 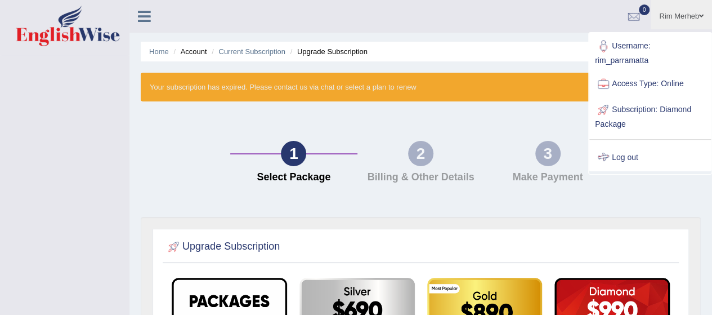 What do you see at coordinates (222, 247) in the screenshot?
I see `h2: Upgrade Subscription` at bounding box center [222, 247].